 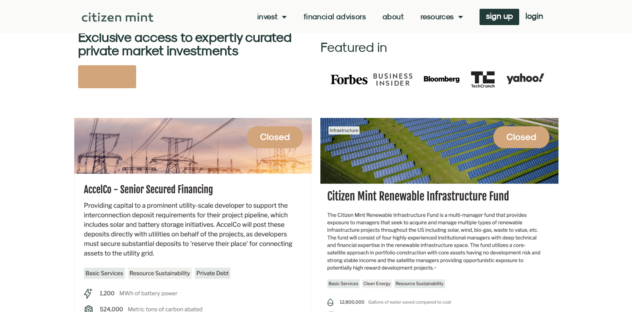 What do you see at coordinates (360, 17) in the screenshot?
I see `nav: Menu` at bounding box center [360, 17].